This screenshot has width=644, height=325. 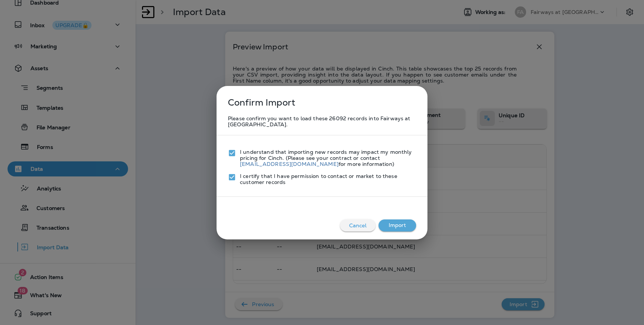 I want to click on p: I understand that importing new records may impact my monthly pricing for Cinch. (Please see your..., so click(x=328, y=158).